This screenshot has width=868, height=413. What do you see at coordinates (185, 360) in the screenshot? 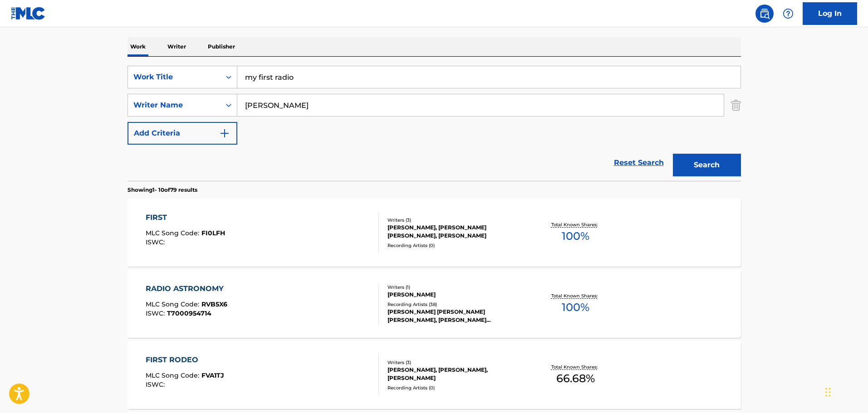
I see `div: FIRST RODEO` at bounding box center [185, 360].